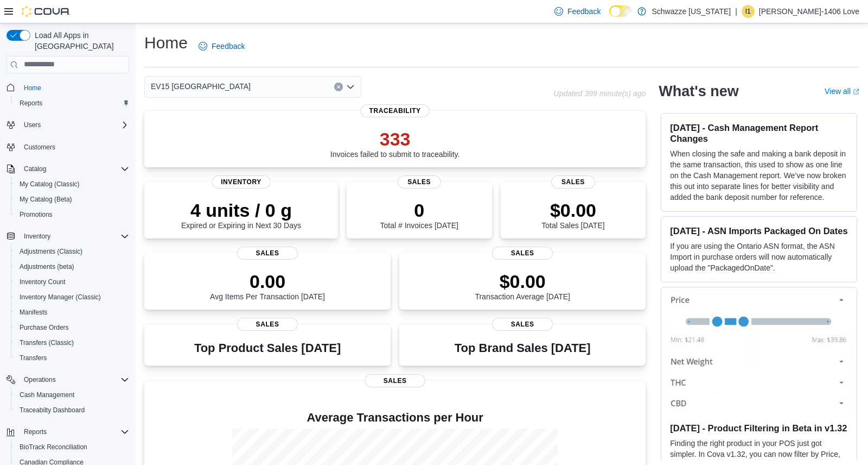 This screenshot has height=465, width=868. I want to click on p: When closing the safe and making a bank deposit in the same transaction, this used to show as one..., so click(759, 175).